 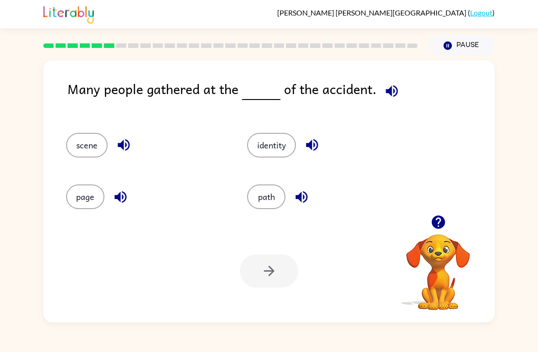 I want to click on a: Logout, so click(x=481, y=12).